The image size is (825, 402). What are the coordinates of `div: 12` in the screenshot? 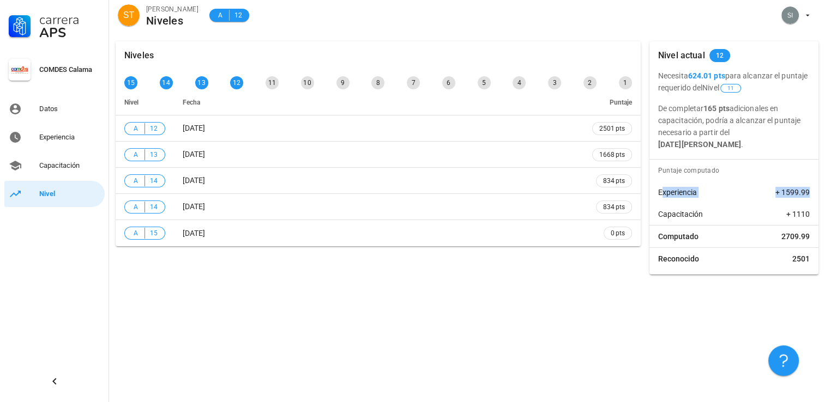 It's located at (237, 83).